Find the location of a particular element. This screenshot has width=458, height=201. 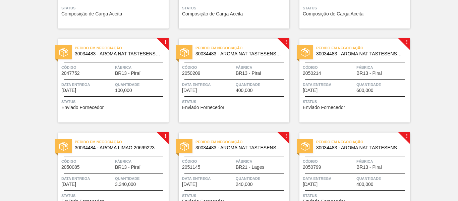

span: 30034484 - AROMA LIMAO 20699223 is located at coordinates (119, 148).